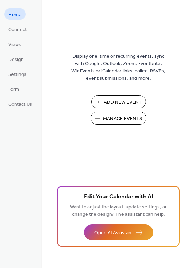  I want to click on a: Form, so click(14, 89).